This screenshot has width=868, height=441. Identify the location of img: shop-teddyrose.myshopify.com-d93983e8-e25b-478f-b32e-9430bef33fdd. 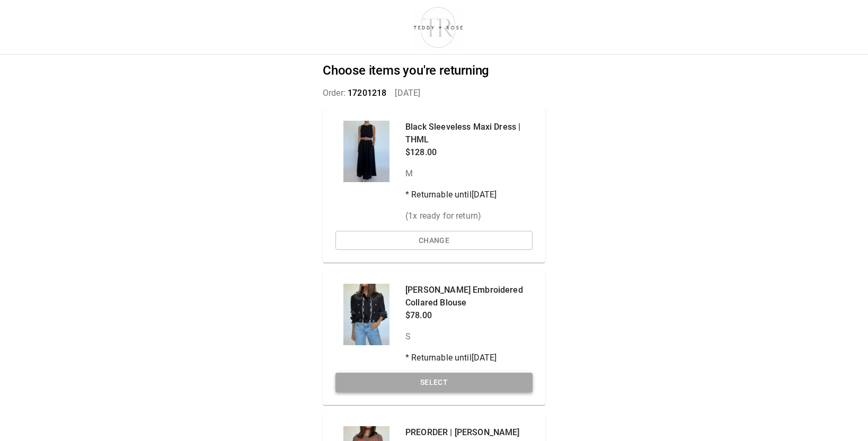
(438, 27).